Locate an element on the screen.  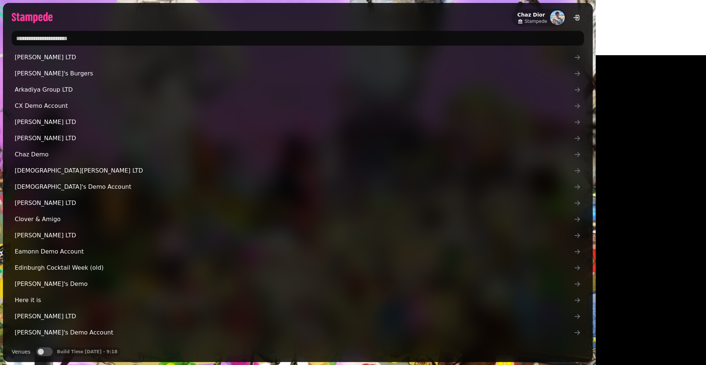
span: Edinburgh Cocktail Week (old) is located at coordinates (294, 268).